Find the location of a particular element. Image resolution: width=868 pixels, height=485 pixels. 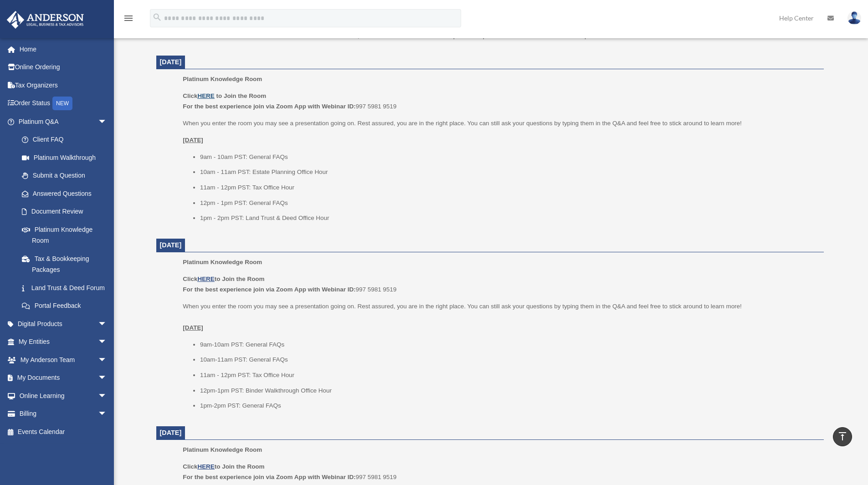

i: vertical_align_top is located at coordinates (843, 436).